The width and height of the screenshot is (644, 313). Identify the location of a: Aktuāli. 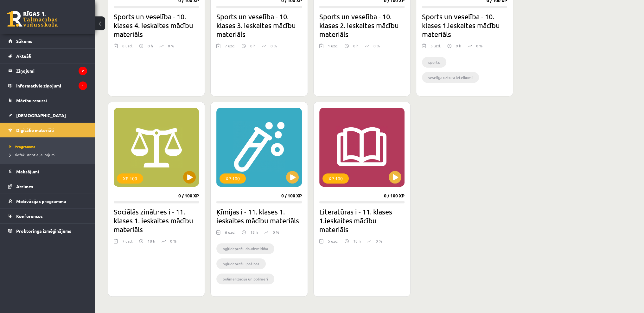
(48, 56).